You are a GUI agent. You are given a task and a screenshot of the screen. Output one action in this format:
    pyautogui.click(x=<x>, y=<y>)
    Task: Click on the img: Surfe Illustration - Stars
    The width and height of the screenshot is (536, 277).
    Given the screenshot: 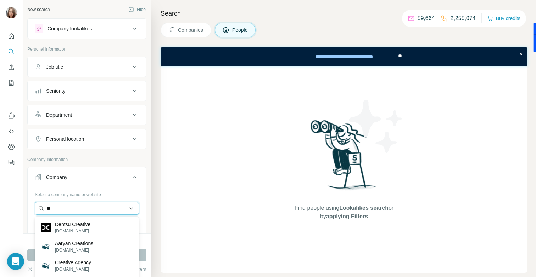 What is the action you would take?
    pyautogui.click(x=376, y=127)
    